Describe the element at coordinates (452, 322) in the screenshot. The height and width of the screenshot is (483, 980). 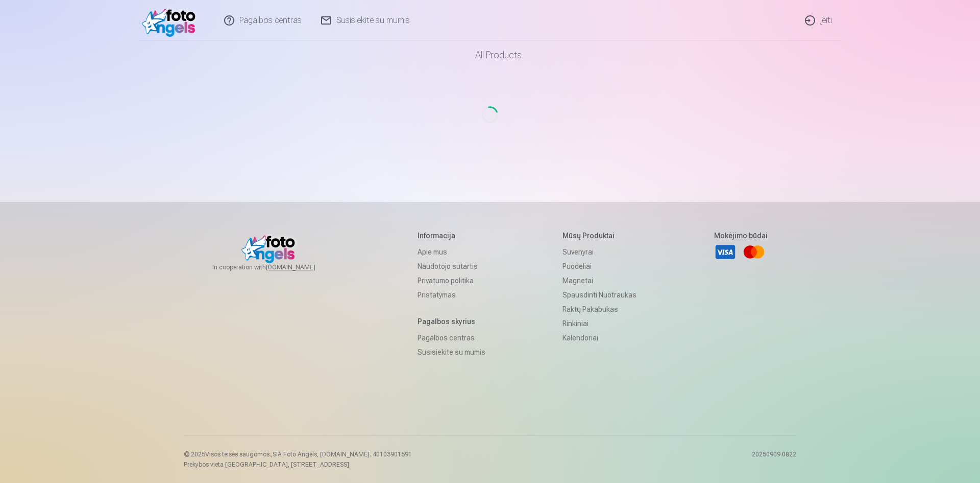
I see `h5: Pagalbos skyrius` at that location.